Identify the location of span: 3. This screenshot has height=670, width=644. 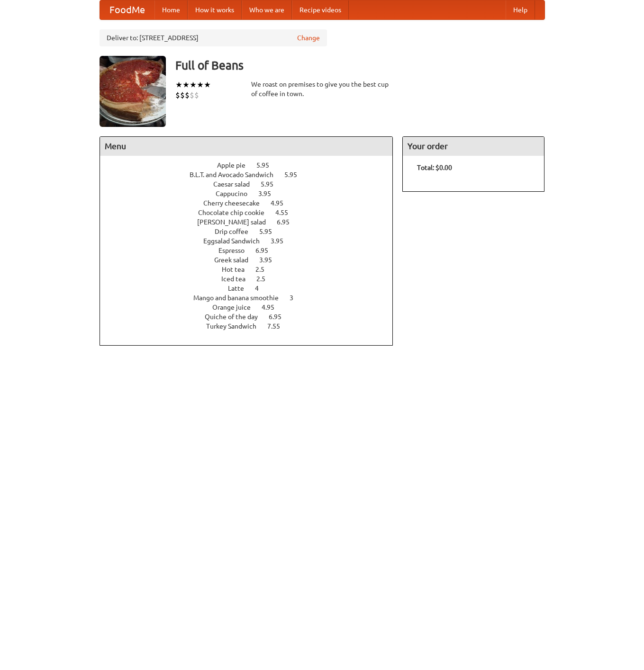
(296, 298).